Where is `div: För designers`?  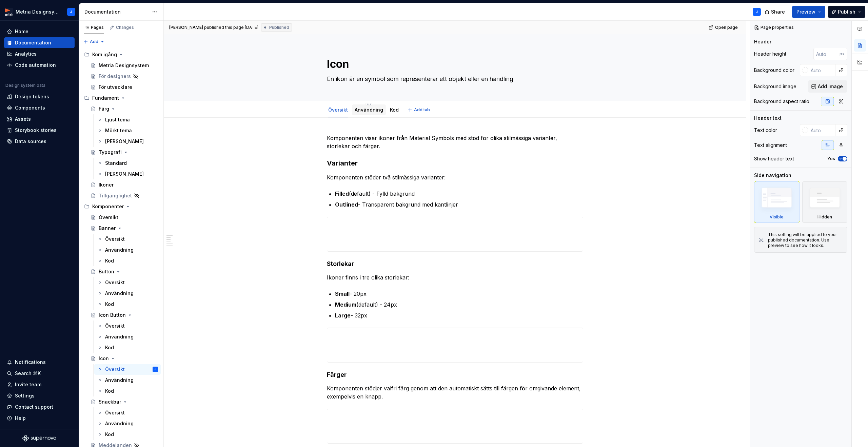
div: För designers is located at coordinates (115, 76).